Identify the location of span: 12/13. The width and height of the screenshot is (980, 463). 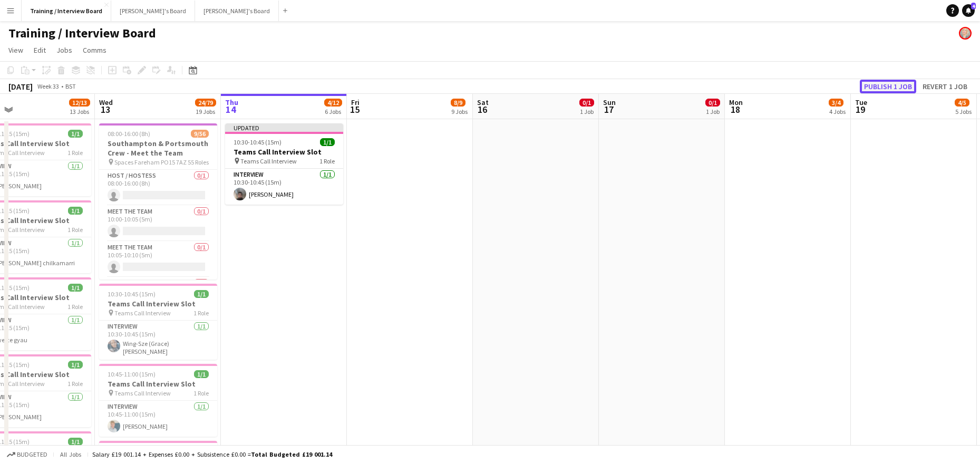
(79, 103).